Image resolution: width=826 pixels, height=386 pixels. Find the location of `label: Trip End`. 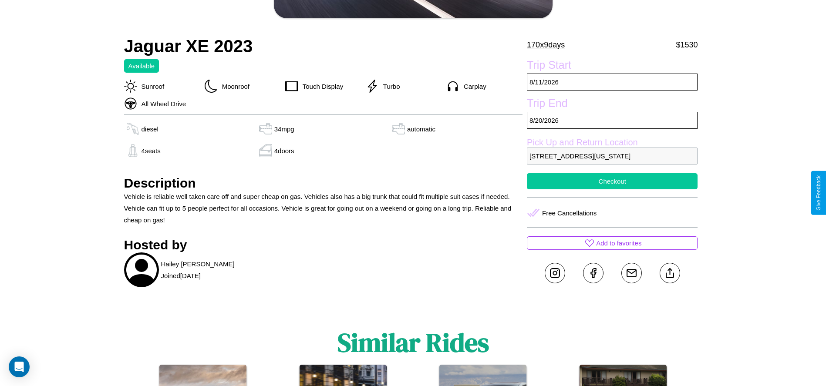

label: Trip End is located at coordinates (612, 104).